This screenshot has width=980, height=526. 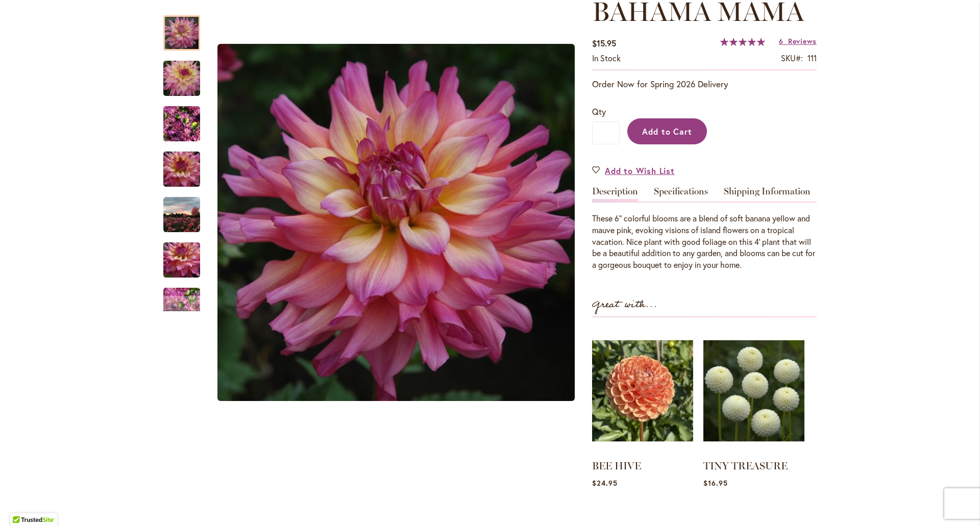 I want to click on strong: Great with..., so click(x=625, y=304).